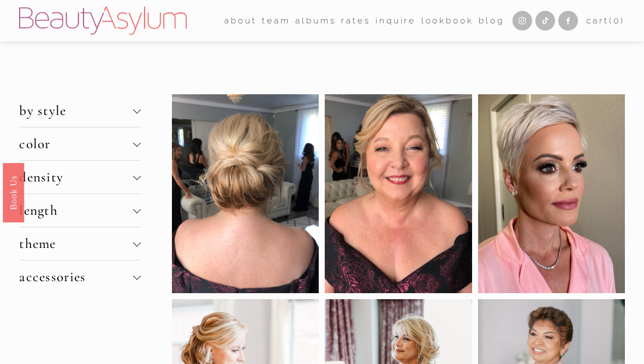 The width and height of the screenshot is (644, 364). What do you see at coordinates (76, 111) in the screenshot?
I see `span: by style` at bounding box center [76, 111].